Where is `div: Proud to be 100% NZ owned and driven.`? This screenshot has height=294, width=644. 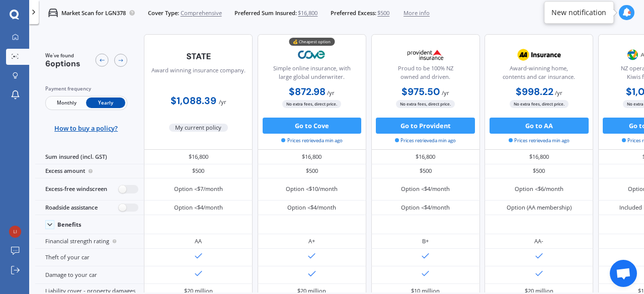
div: Proud to be 100% NZ owned and driven. is located at coordinates (425, 74).